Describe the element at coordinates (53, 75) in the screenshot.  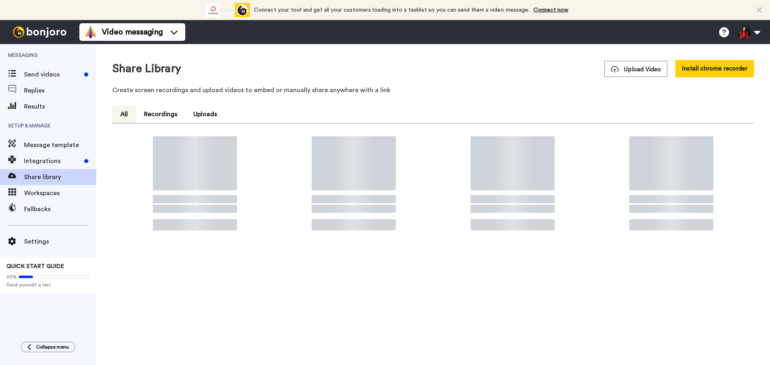
I see `span: Send videos` at that location.